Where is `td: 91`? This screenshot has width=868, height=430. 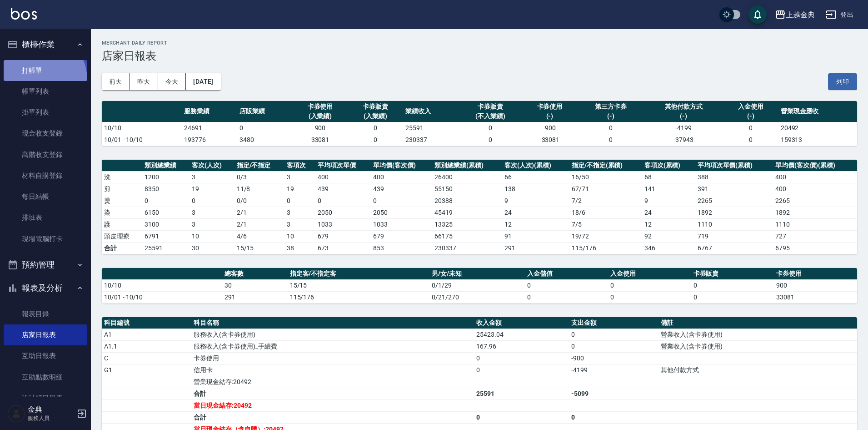 td: 91 is located at coordinates (536, 236).